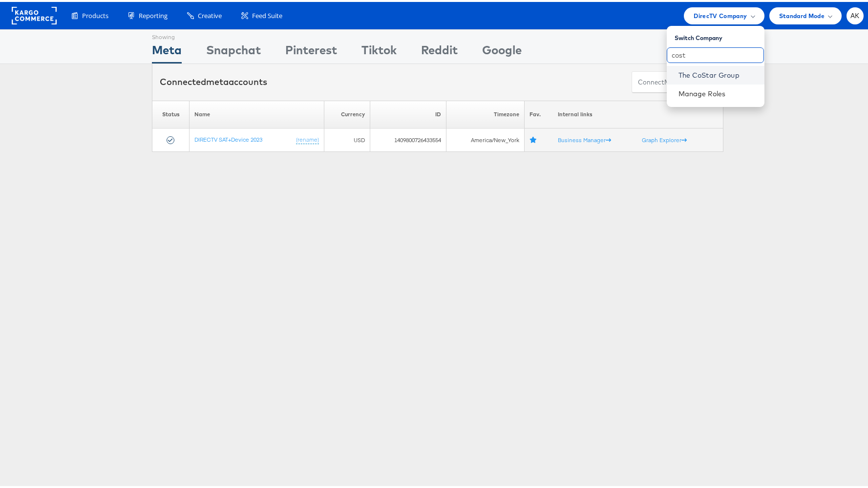 Image resolution: width=868 pixels, height=488 pixels. I want to click on th: Name, so click(257, 112).